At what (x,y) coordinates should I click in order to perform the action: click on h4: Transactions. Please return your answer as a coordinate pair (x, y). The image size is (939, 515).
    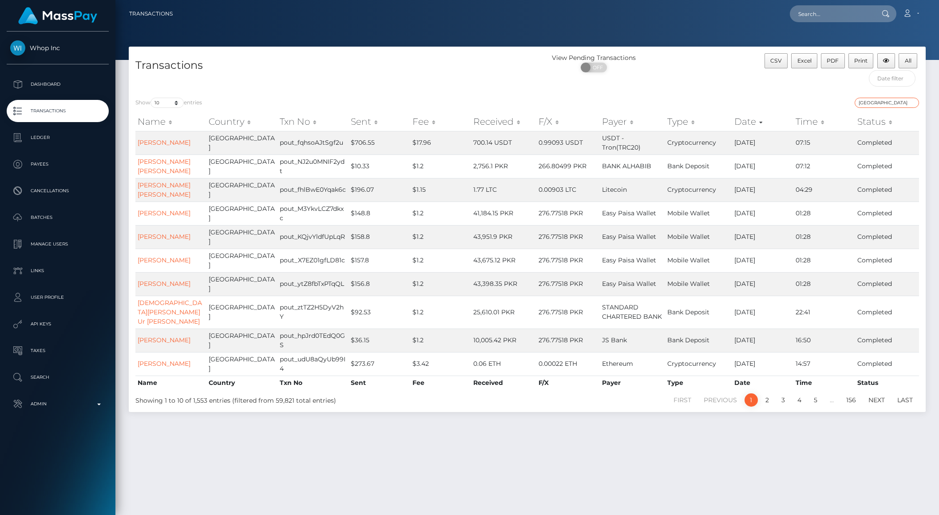
    Looking at the image, I should click on (328, 65).